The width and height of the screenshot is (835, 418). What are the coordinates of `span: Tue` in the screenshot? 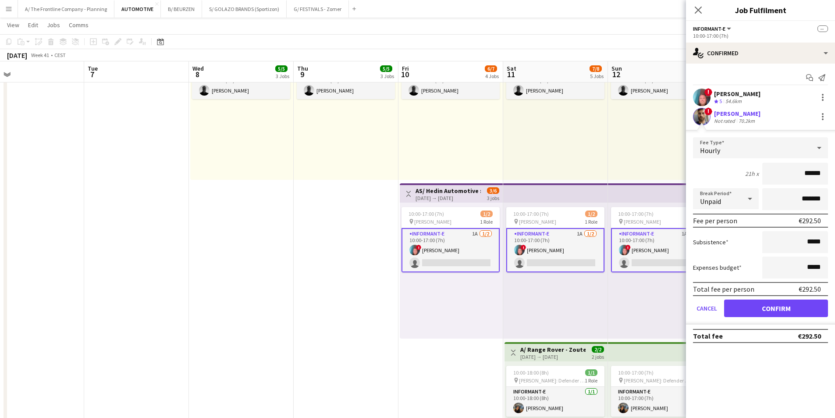 It's located at (93, 68).